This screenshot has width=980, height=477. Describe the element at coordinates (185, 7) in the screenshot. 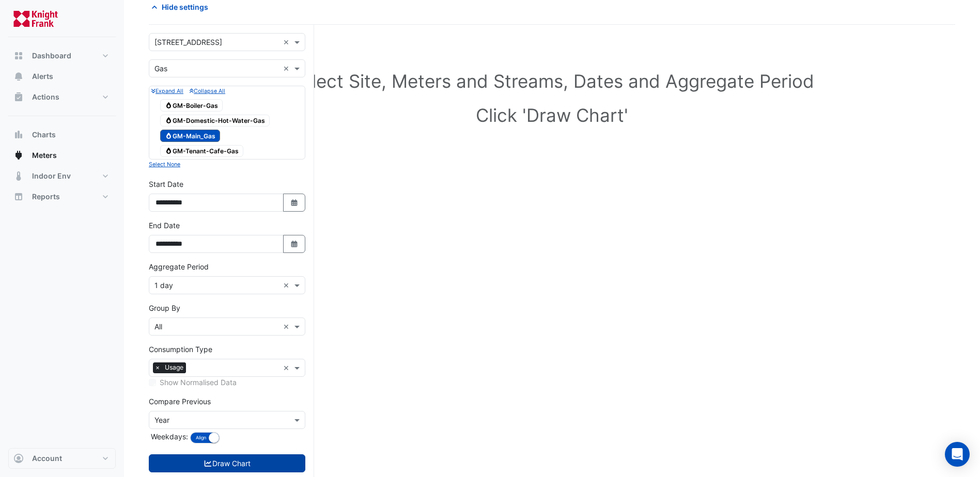

I see `span: Hide settings` at that location.